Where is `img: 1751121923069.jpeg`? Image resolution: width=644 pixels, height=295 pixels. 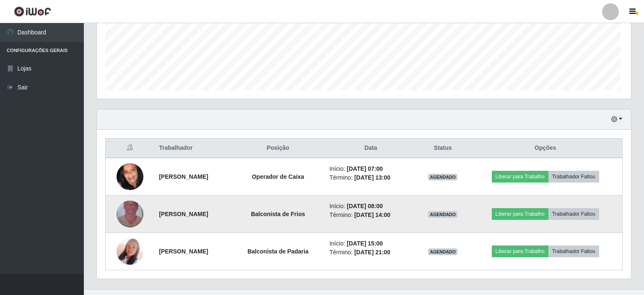
img: 1751121923069.jpeg is located at coordinates (130, 251).